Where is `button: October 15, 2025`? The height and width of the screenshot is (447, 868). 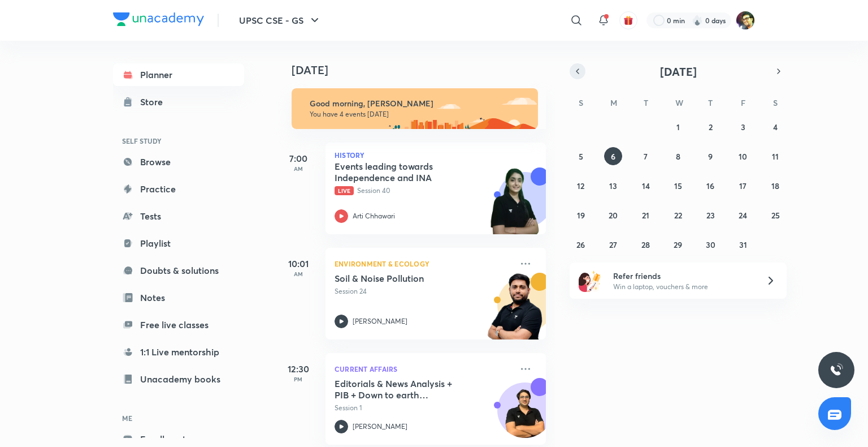
button: October 15, 2025 is located at coordinates (678, 185).